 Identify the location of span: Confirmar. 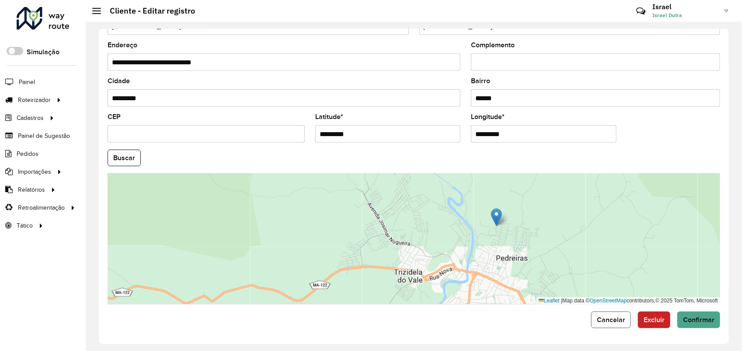
(699, 319).